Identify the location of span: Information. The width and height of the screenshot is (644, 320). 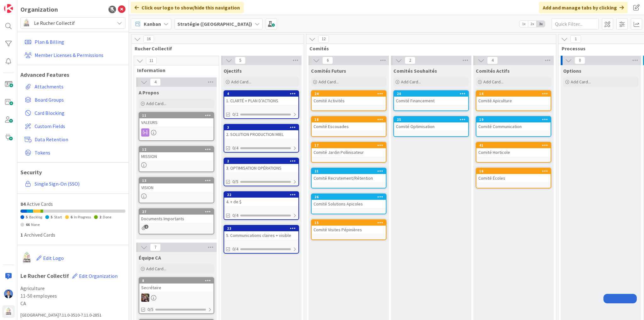
(174, 70).